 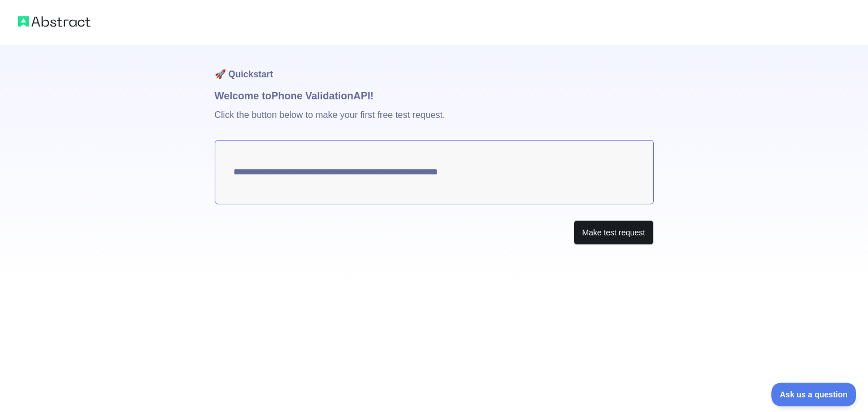 What do you see at coordinates (55, 22) in the screenshot?
I see `img: Abstract logo` at bounding box center [55, 22].